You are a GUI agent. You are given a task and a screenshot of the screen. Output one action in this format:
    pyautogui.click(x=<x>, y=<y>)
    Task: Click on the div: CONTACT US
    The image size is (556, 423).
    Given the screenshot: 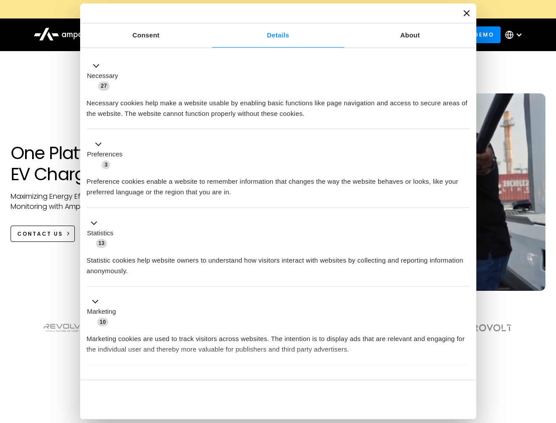 What is the action you would take?
    pyautogui.click(x=40, y=234)
    